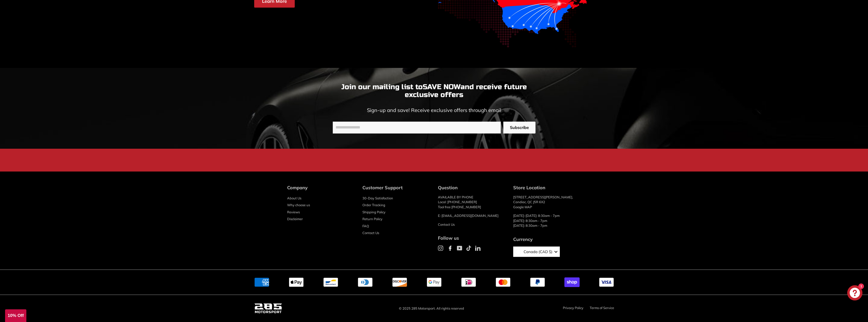 Image resolution: width=868 pixels, height=322 pixels. Describe the element at coordinates (538, 282) in the screenshot. I see `img: paypal` at that location.